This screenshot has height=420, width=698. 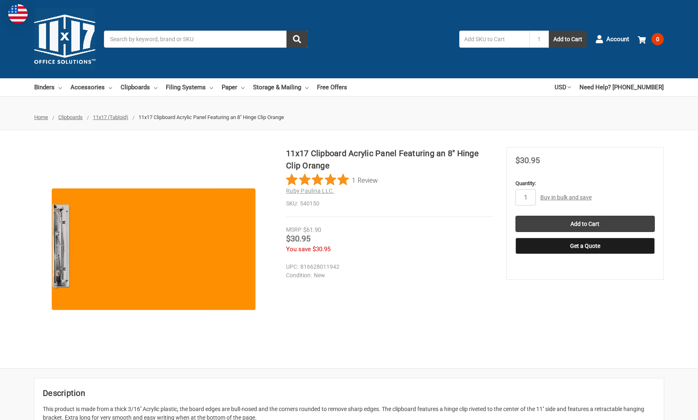 I want to click on button: Rated 5 out of 5 stars from 1 reviews. Jump to reviews., so click(x=332, y=180).